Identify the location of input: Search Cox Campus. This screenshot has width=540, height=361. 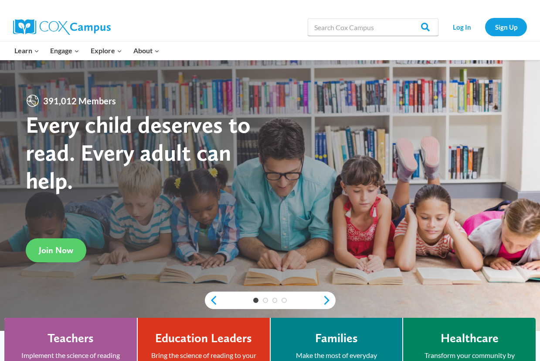
(373, 27).